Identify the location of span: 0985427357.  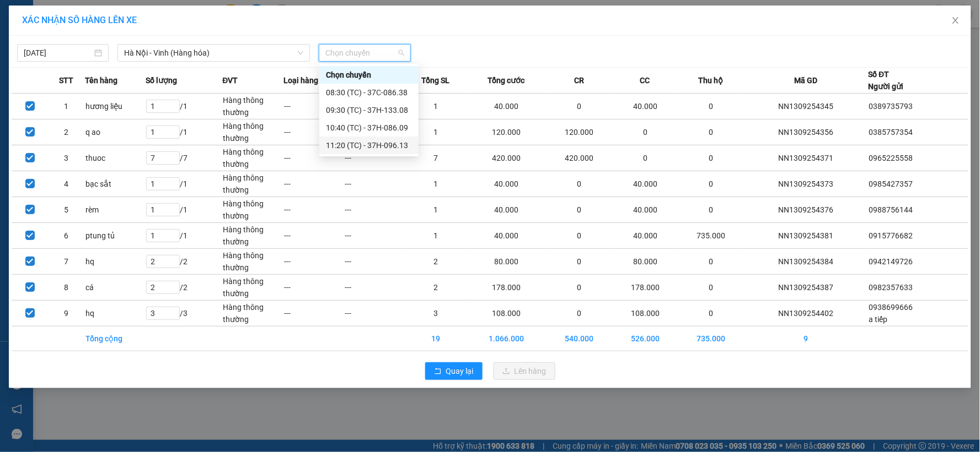
(891, 184).